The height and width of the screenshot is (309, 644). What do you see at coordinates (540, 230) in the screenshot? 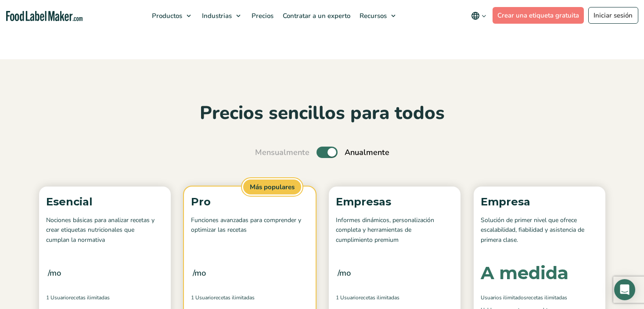
I see `p: Solución de primer nivel que ofrece escalabilidad, fiabilidad y asistencia de primera clase.` at bounding box center [540, 230].